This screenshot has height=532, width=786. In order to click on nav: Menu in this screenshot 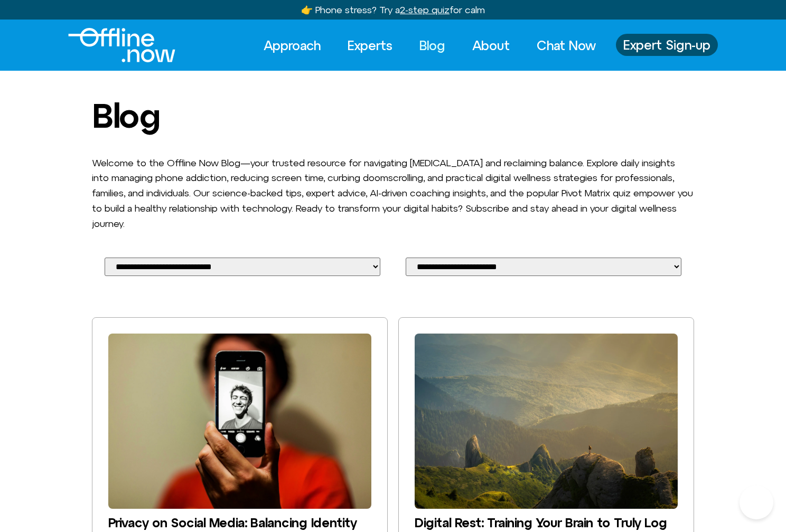, I will do `click(429, 46)`.